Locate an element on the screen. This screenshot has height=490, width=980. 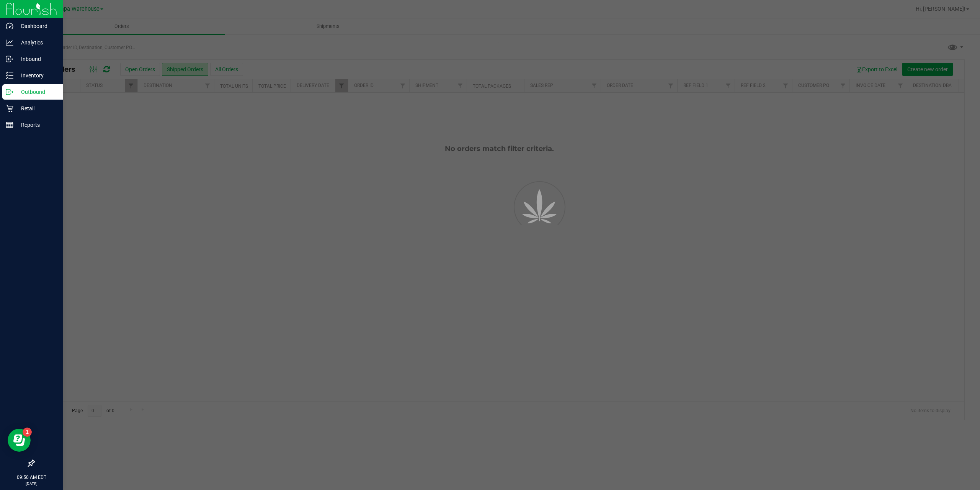
inline-svg: Reports is located at coordinates (10, 125).